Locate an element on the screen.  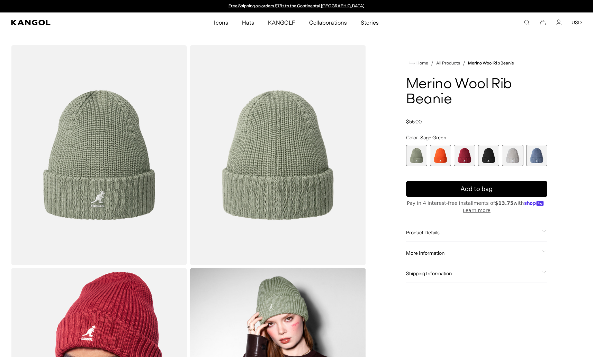
span: $55.00 is located at coordinates (414, 122).